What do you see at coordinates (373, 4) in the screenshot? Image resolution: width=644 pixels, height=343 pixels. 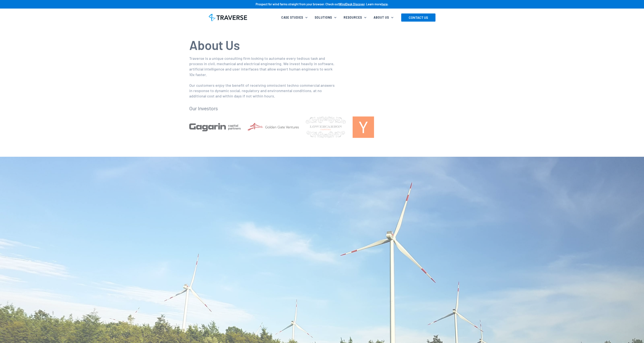 I see `strong: . Learn more` at bounding box center [373, 4].